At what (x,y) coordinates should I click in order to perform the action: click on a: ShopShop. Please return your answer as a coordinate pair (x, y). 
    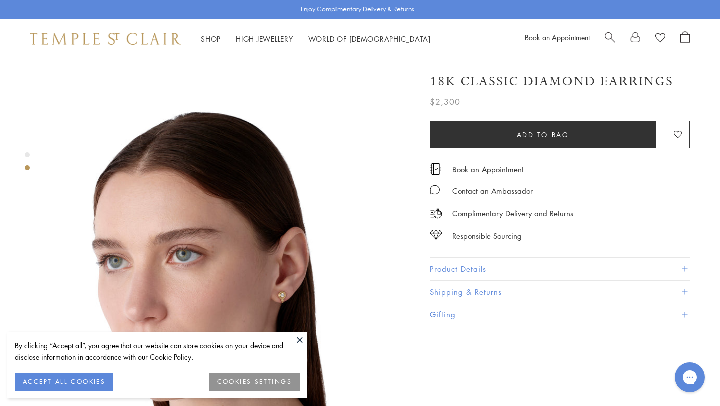
    Looking at the image, I should click on (211, 39).